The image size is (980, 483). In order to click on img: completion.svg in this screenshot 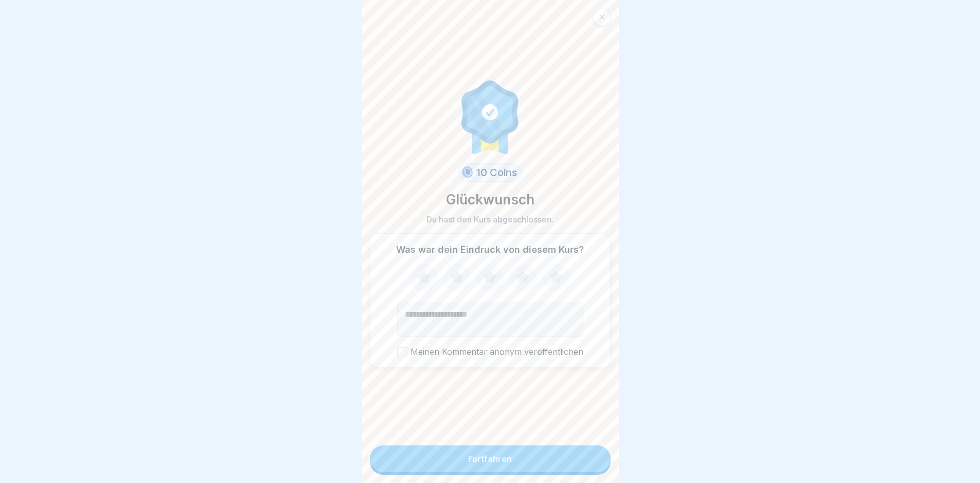, I will do `click(490, 116)`.